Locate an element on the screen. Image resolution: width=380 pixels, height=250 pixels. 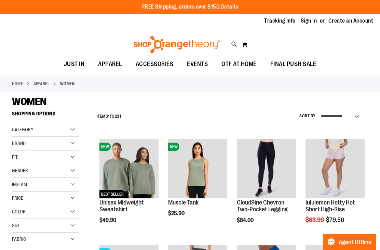
span: BEST SELLER is located at coordinates (112, 194).